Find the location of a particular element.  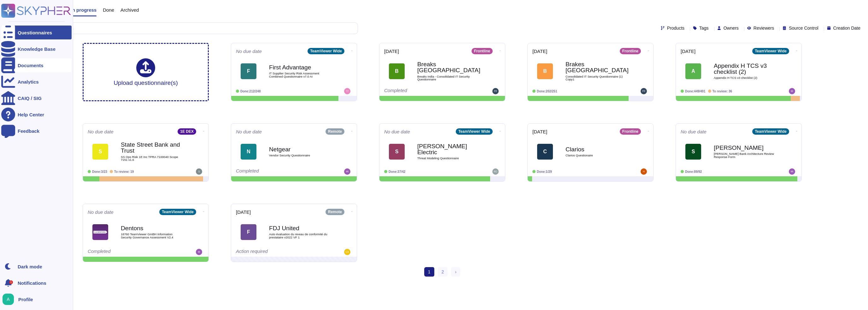

div: CAIQ / SIG is located at coordinates (30, 98).